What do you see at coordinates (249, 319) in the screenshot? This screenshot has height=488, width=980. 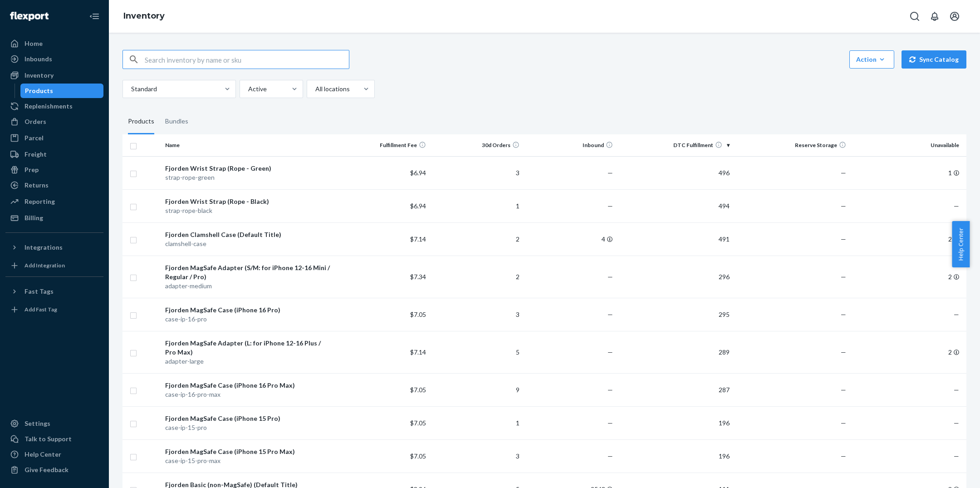 I see `div: case-ip-16-pro` at bounding box center [249, 319].